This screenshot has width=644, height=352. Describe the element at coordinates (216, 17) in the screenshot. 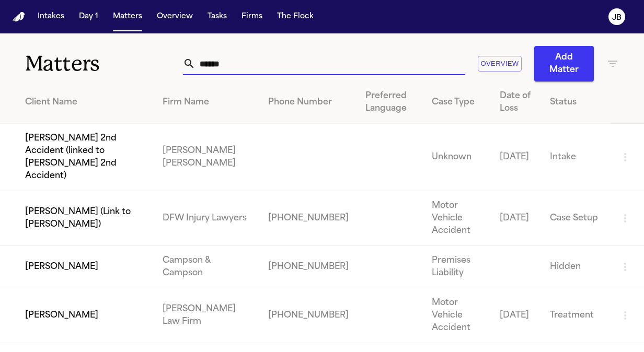

I see `button: Tasks` at that location.